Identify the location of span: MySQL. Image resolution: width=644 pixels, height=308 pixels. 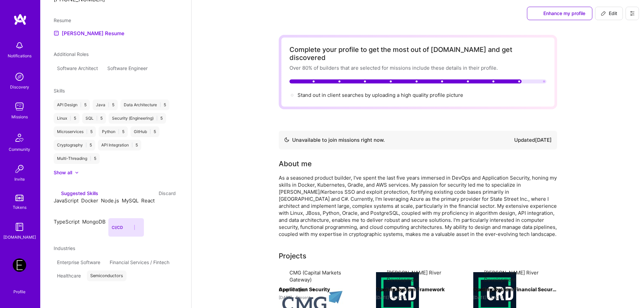
(130, 201).